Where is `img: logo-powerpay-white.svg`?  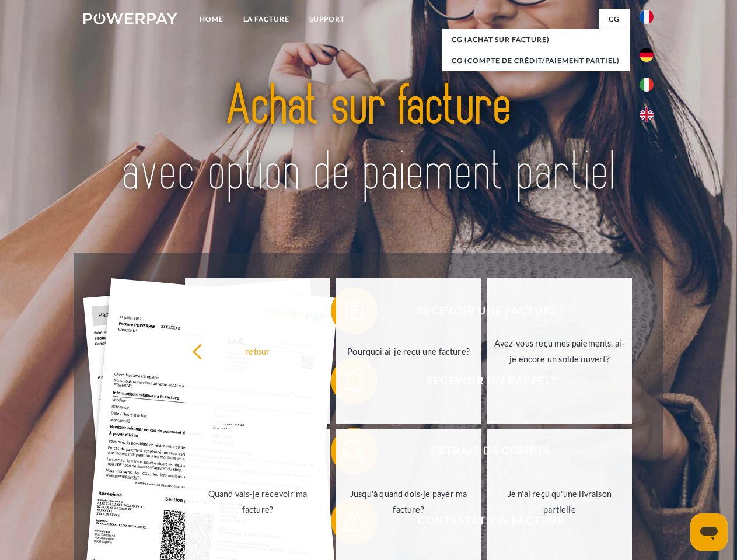 img: logo-powerpay-white.svg is located at coordinates (131, 19).